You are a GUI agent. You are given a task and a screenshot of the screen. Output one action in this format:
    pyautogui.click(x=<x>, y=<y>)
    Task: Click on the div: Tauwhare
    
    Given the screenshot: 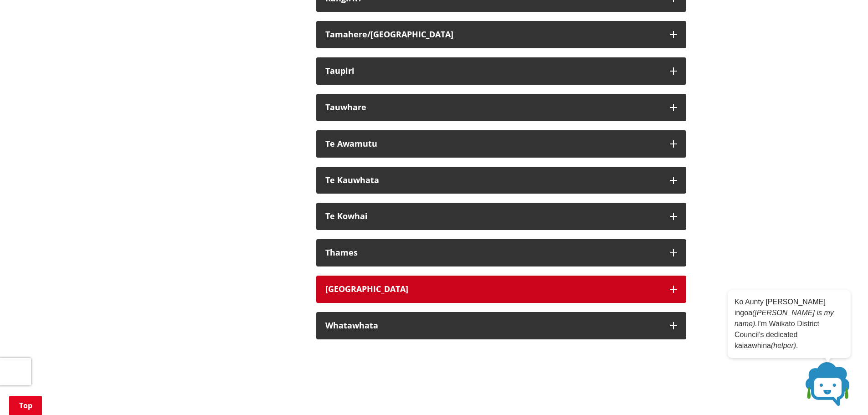 What is the action you would take?
    pyautogui.click(x=493, y=108)
    